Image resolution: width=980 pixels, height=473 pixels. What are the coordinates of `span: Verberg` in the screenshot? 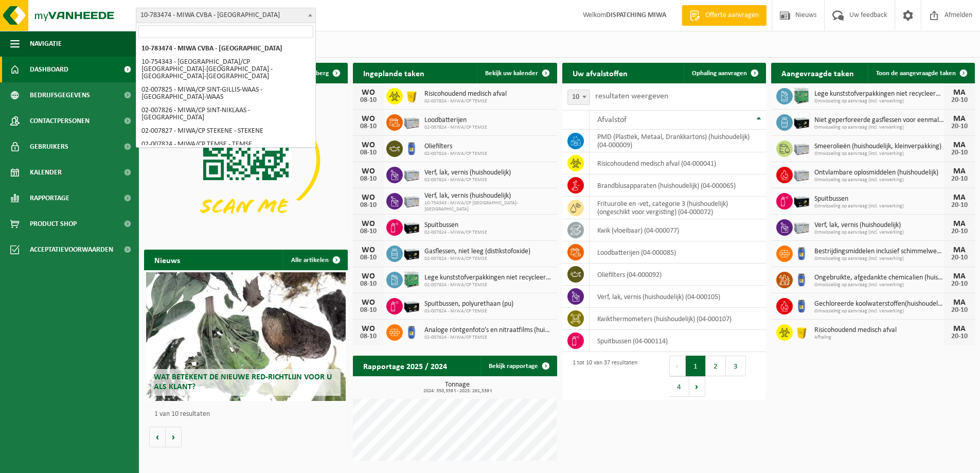 It's located at (317, 73).